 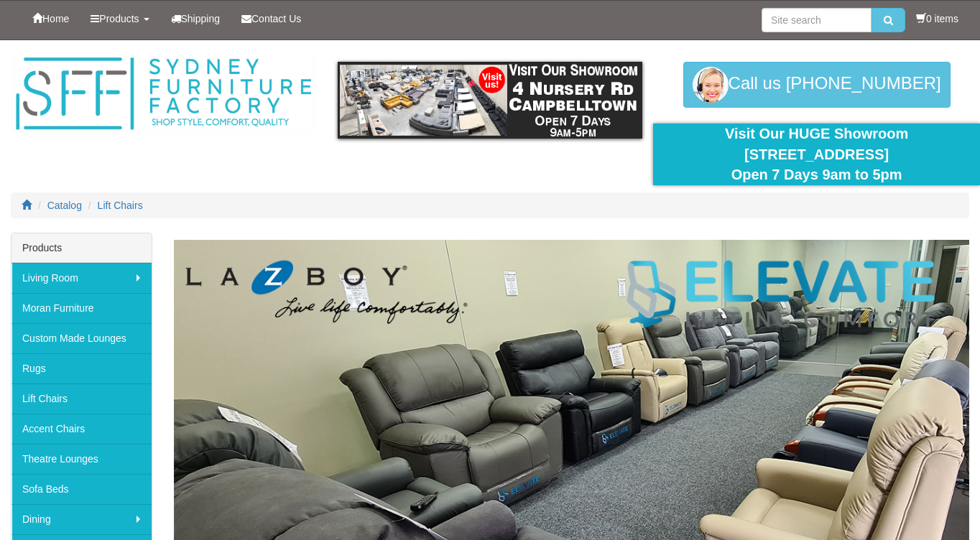 I want to click on span: Catalog, so click(x=64, y=206).